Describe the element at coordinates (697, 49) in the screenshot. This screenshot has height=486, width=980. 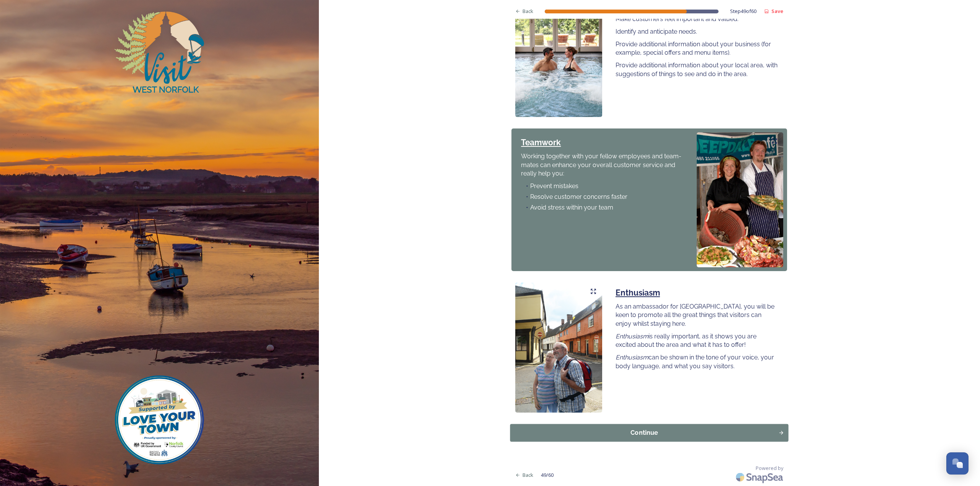
I see `p: Provide additional information about your business (for example, special offers and menu items).` at that location.